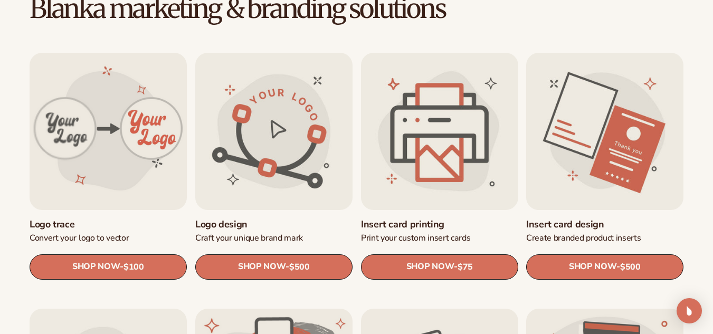 The height and width of the screenshot is (334, 713). Describe the element at coordinates (134, 267) in the screenshot. I see `span: $100` at that location.